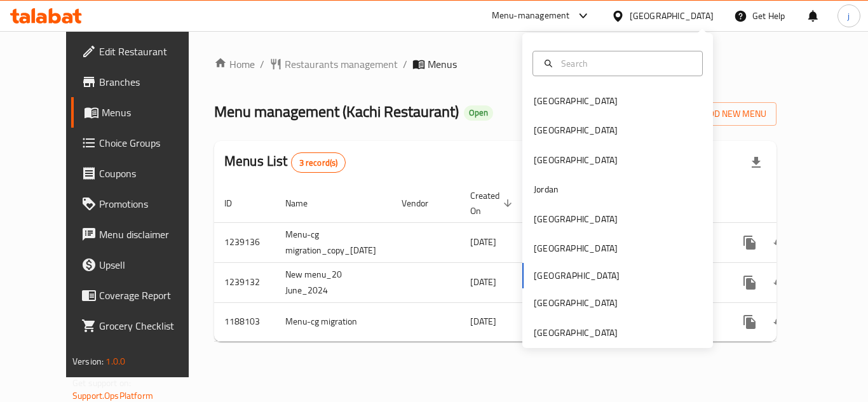 The image size is (868, 402). Describe the element at coordinates (150, 234) in the screenshot. I see `span: Menu disclaimer` at that location.